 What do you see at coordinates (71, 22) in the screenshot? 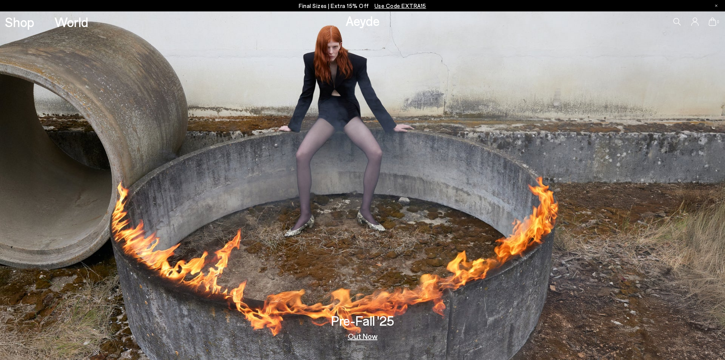
I see `a: World` at bounding box center [71, 22].